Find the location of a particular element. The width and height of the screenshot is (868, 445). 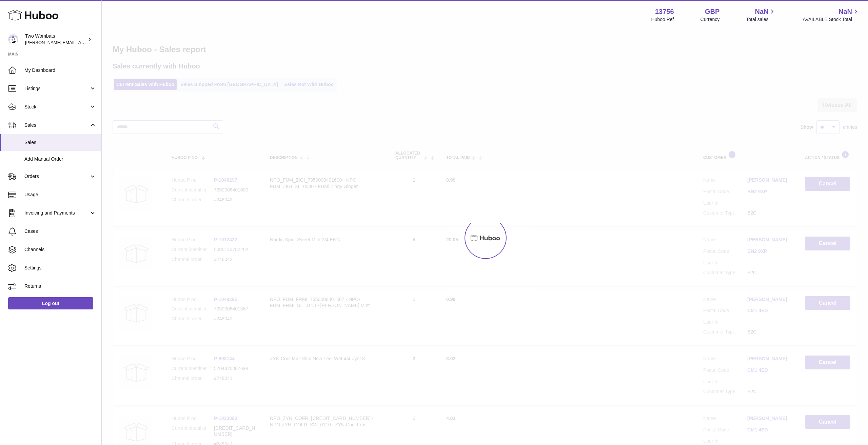

span: Add Manual Order is located at coordinates (60, 159).